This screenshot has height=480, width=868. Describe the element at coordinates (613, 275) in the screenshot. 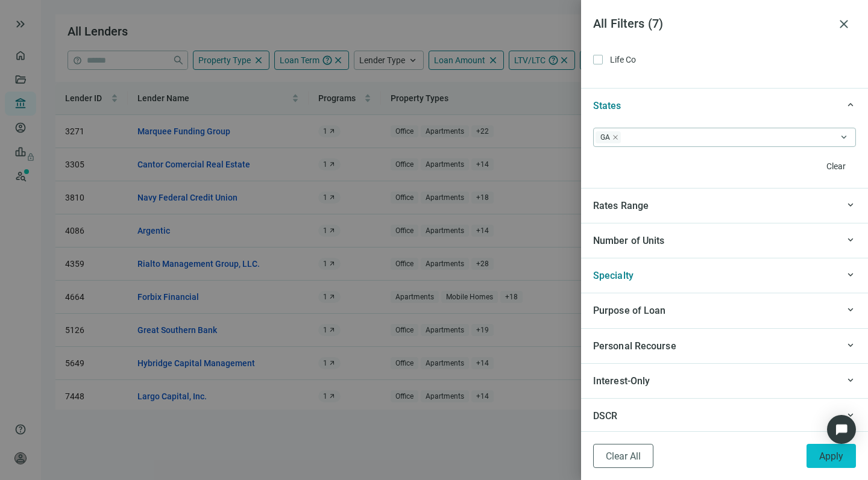

I see `span: Specialty` at that location.